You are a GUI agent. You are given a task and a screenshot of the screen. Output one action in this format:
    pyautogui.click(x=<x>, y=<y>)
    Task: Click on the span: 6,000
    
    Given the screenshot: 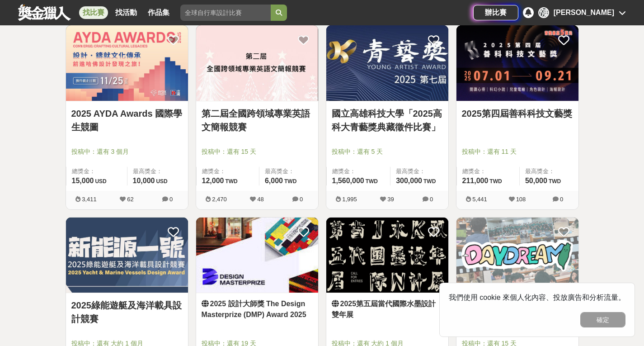 What is the action you would take?
    pyautogui.click(x=274, y=181)
    